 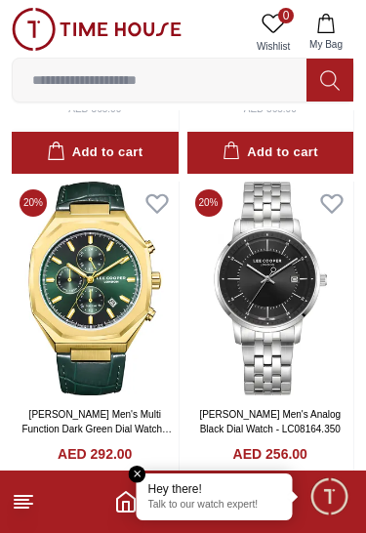 I want to click on div: AED 320.00, so click(x=270, y=475).